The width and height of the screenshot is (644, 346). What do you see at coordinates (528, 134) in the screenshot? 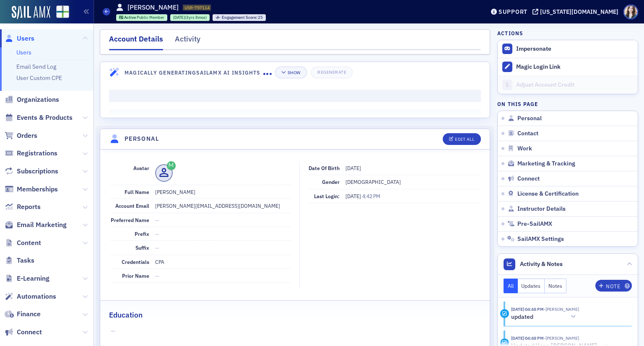
I see `span: Contact` at bounding box center [528, 134].